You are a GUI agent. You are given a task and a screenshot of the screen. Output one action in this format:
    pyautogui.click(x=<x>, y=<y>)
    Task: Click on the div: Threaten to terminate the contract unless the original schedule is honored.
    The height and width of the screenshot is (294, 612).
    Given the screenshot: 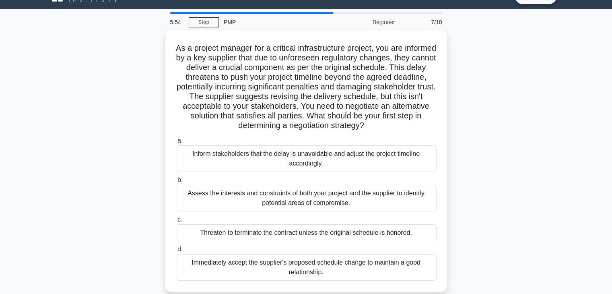 What is the action you would take?
    pyautogui.click(x=306, y=233)
    